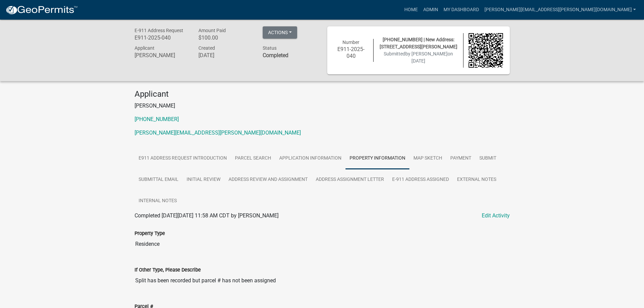  Describe the element at coordinates (183, 158) in the screenshot. I see `a: E911 Address Request Introduction` at that location.